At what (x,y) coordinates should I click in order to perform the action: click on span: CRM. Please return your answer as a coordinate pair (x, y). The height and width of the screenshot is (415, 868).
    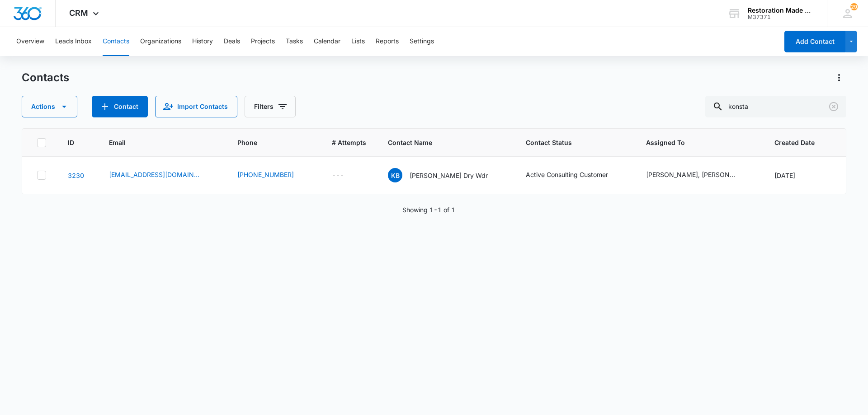
    Looking at the image, I should click on (79, 12).